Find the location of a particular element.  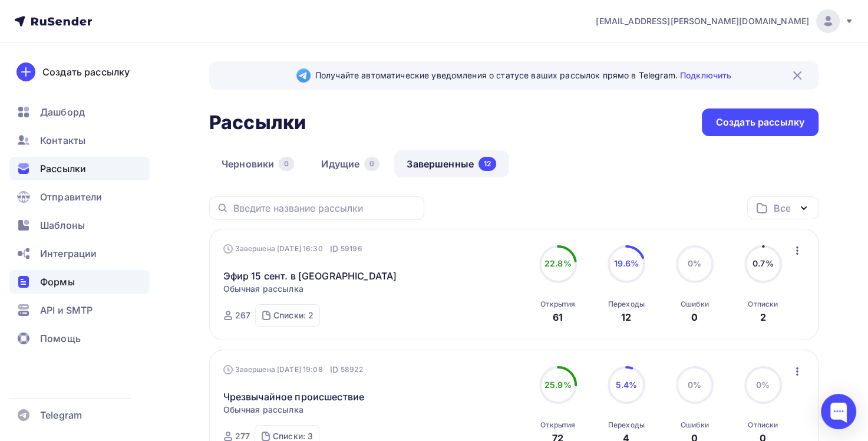

span: 0.7% is located at coordinates (763, 263).